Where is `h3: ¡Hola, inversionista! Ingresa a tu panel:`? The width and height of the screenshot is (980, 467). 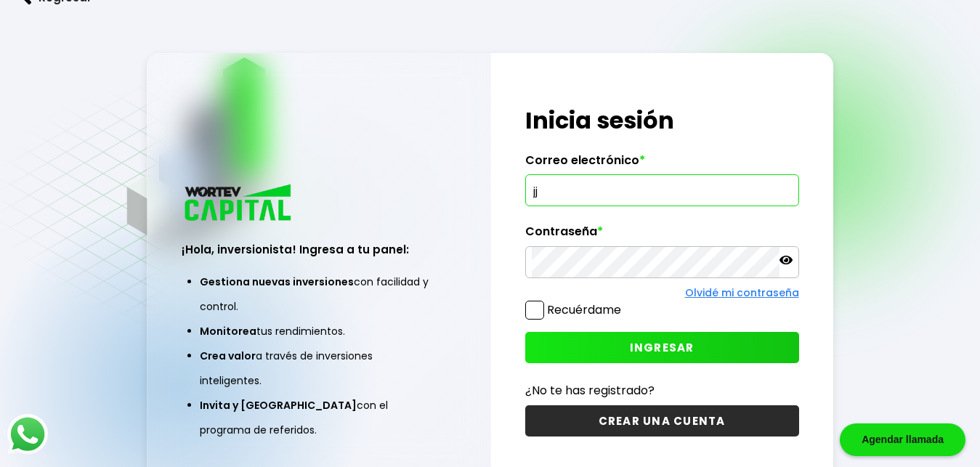 h3: ¡Hola, inversionista! Ingresa a tu panel: is located at coordinates (319, 249).